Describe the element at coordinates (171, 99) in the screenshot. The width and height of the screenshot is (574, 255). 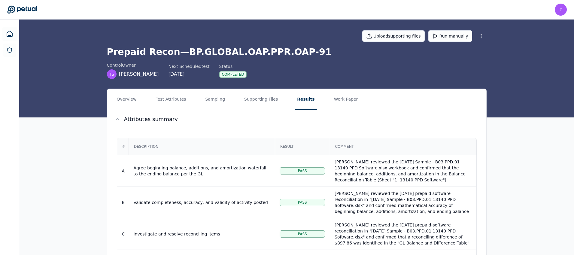
I see `button: Test Attributes` at that location.